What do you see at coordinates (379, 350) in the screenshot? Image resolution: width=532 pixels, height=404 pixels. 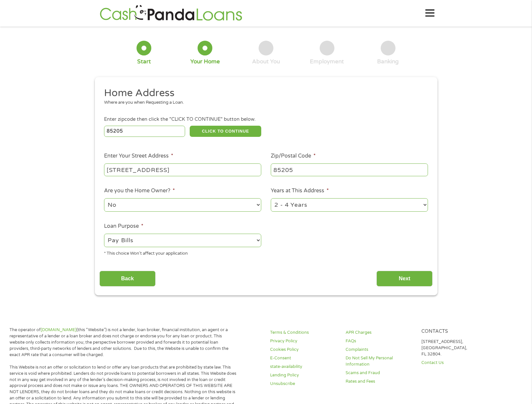 I see `a: Complaints` at bounding box center [379, 350].